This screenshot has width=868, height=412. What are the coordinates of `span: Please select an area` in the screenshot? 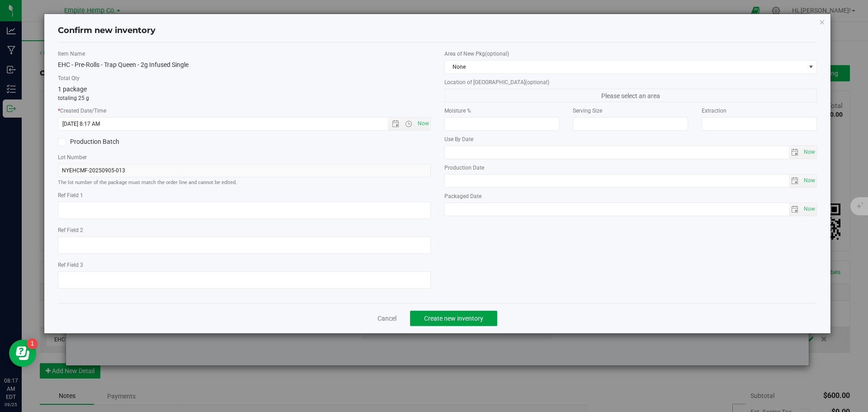 It's located at (631, 95).